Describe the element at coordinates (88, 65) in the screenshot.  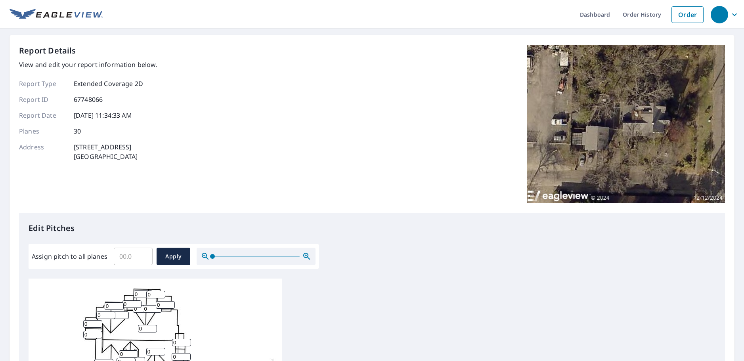
I see `p: View and edit your report information below.` at that location.